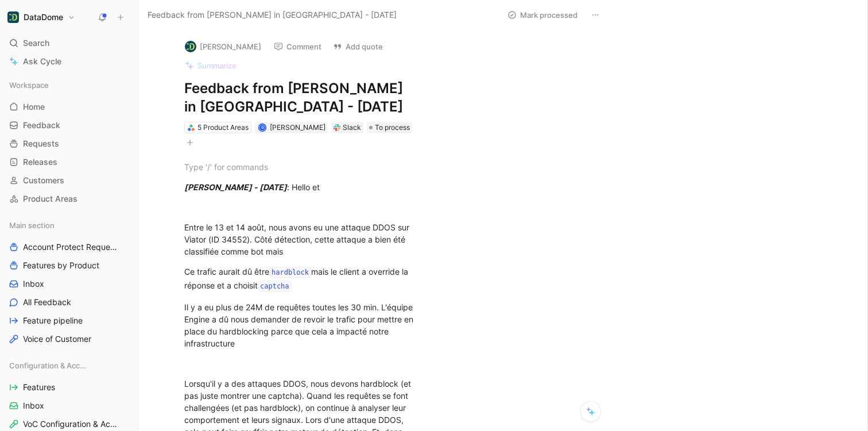  Describe the element at coordinates (71, 424) in the screenshot. I see `span: VoC Configuration & Access` at that location.